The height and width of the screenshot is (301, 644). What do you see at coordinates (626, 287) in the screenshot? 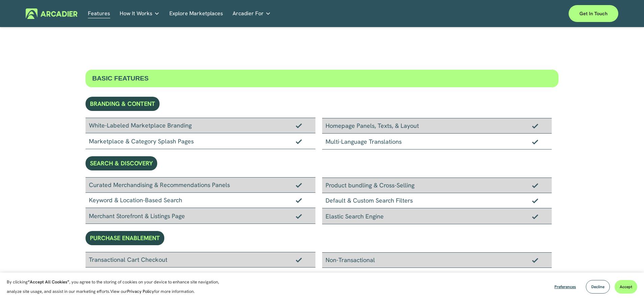
I see `button: Accept` at bounding box center [626, 287].